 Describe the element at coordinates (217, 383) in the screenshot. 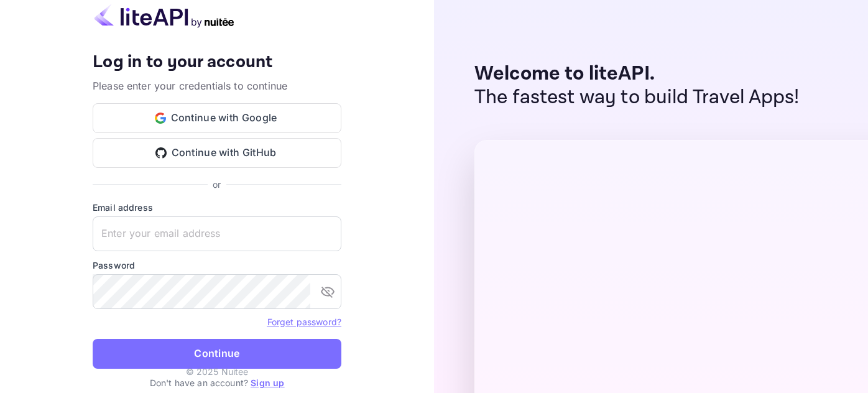

I see `p: Don't have an account?` at that location.